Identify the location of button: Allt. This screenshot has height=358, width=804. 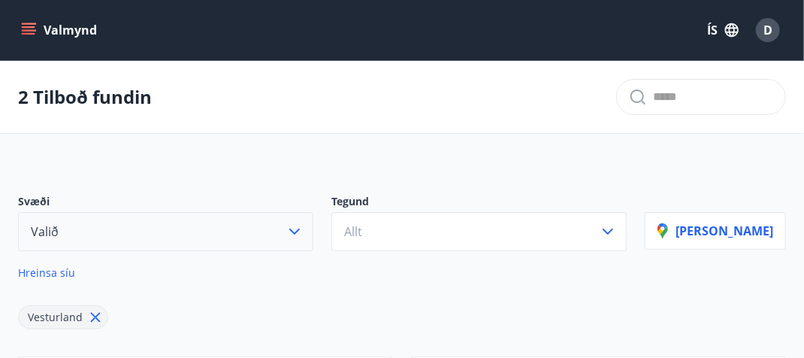
(479, 231).